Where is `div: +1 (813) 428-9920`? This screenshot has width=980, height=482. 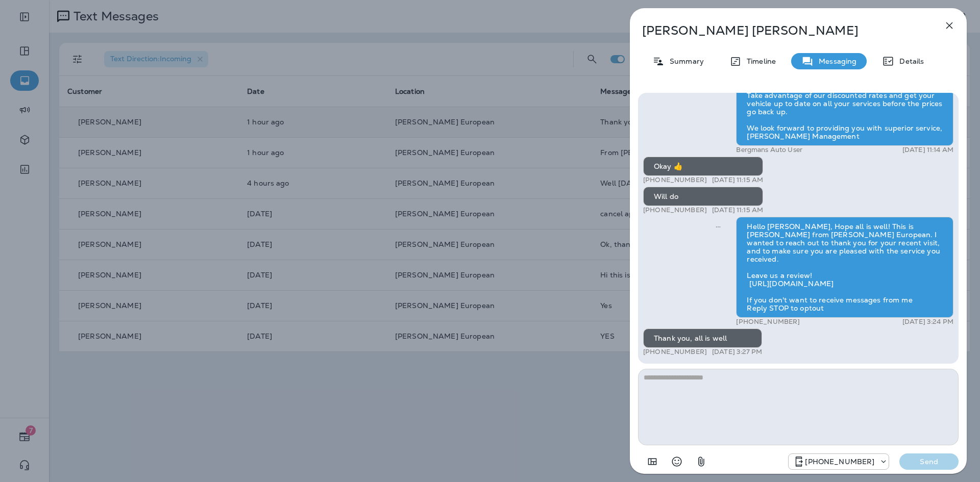 div: +1 (813) 428-9920 is located at coordinates (839, 462).